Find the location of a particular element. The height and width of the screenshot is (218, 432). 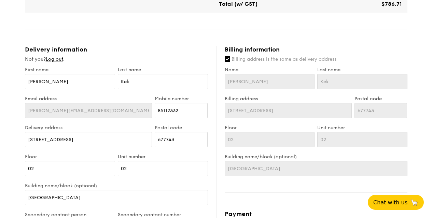

label: Billing address is located at coordinates (288, 99).